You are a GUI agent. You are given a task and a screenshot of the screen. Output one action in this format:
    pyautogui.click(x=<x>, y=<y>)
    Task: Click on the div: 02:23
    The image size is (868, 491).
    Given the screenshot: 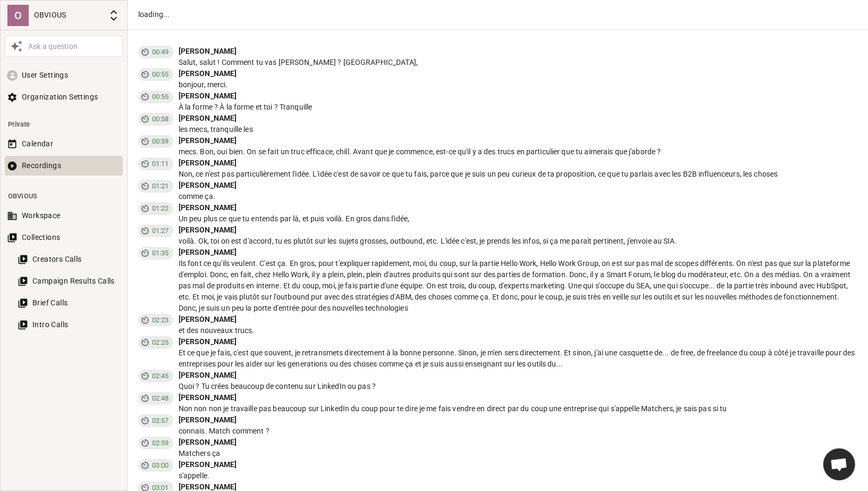 What is the action you would take?
    pyautogui.click(x=156, y=320)
    